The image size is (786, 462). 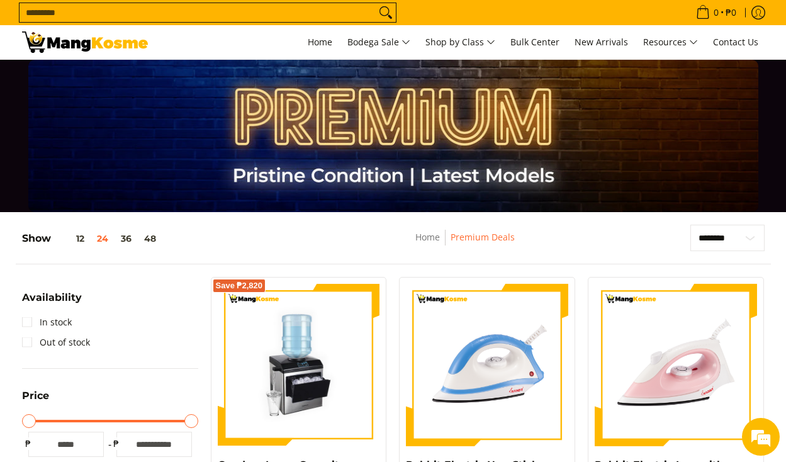 What do you see at coordinates (47, 322) in the screenshot?
I see `a: In stock` at bounding box center [47, 322].